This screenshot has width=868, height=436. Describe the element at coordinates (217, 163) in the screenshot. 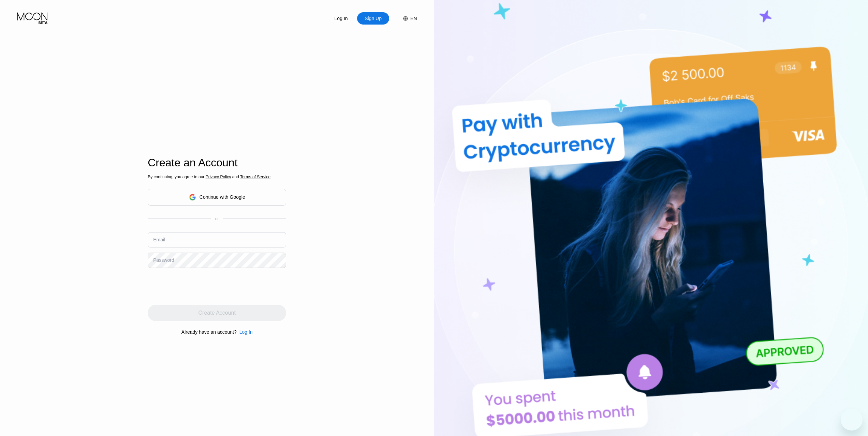

I see `div: Create an Account` at that location.